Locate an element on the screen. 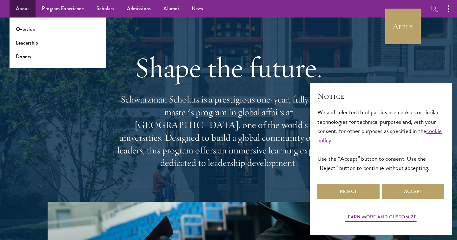  a: Apply is located at coordinates (403, 26).